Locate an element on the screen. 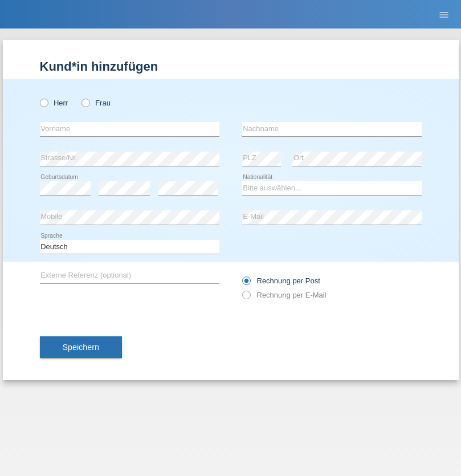 The image size is (461, 476). i: menu is located at coordinates (444, 15).